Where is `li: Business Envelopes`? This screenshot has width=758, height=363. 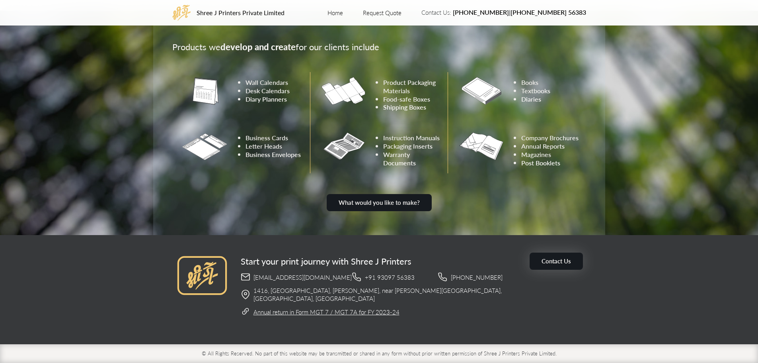 li: Business Envelopes is located at coordinates (275, 154).